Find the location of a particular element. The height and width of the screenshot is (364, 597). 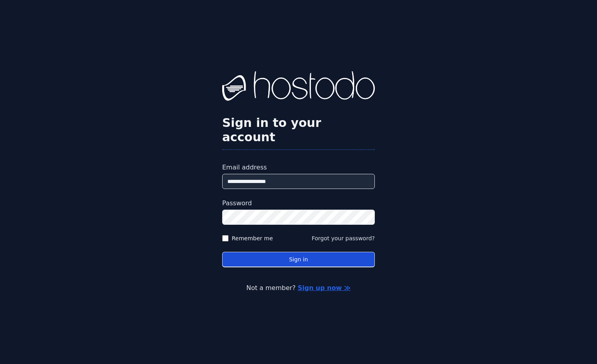

label: Email address is located at coordinates (298, 168).